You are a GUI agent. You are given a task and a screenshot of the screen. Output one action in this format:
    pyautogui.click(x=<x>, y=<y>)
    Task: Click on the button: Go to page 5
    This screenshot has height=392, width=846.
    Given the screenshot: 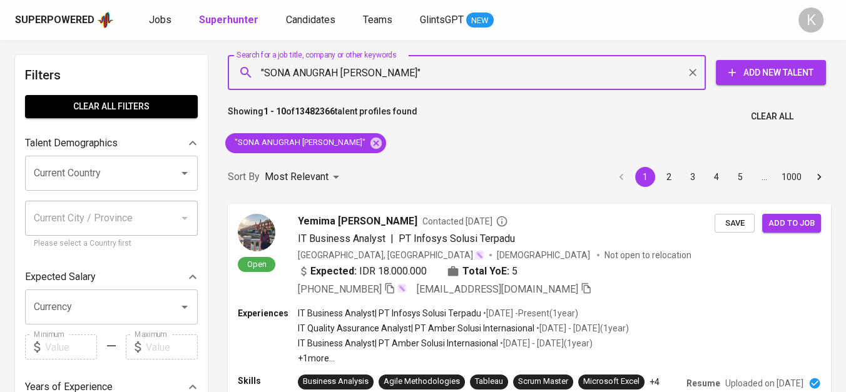 What is the action you would take?
    pyautogui.click(x=740, y=177)
    